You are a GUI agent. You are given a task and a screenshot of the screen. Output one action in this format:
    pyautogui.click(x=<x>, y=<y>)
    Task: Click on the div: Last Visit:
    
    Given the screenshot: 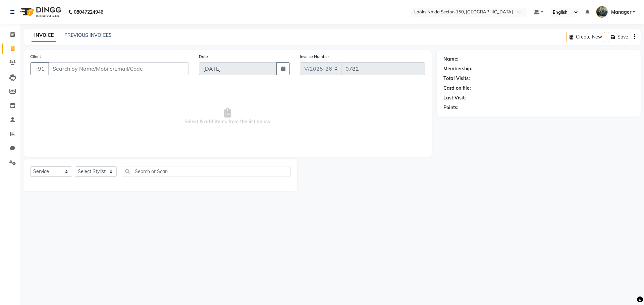 What is the action you would take?
    pyautogui.click(x=455, y=98)
    